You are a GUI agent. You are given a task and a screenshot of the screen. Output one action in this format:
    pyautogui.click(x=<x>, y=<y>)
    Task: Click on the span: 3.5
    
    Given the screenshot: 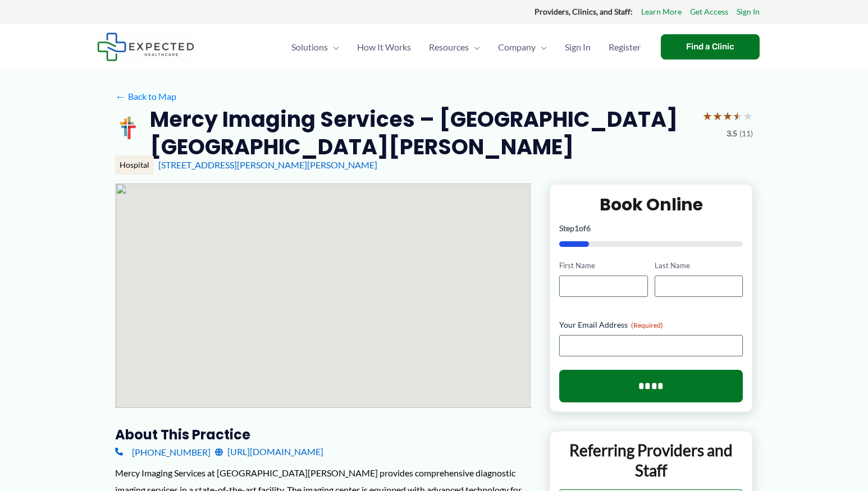 What is the action you would take?
    pyautogui.click(x=732, y=134)
    